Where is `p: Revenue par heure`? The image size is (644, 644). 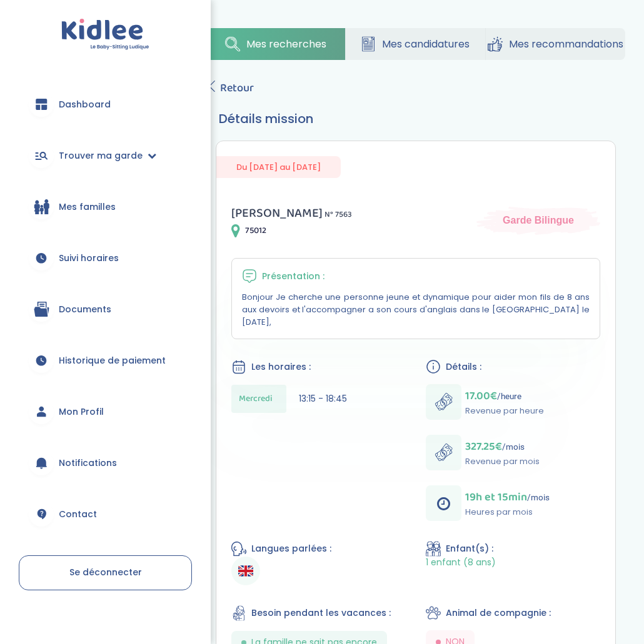
p: Revenue par heure is located at coordinates (504, 411).